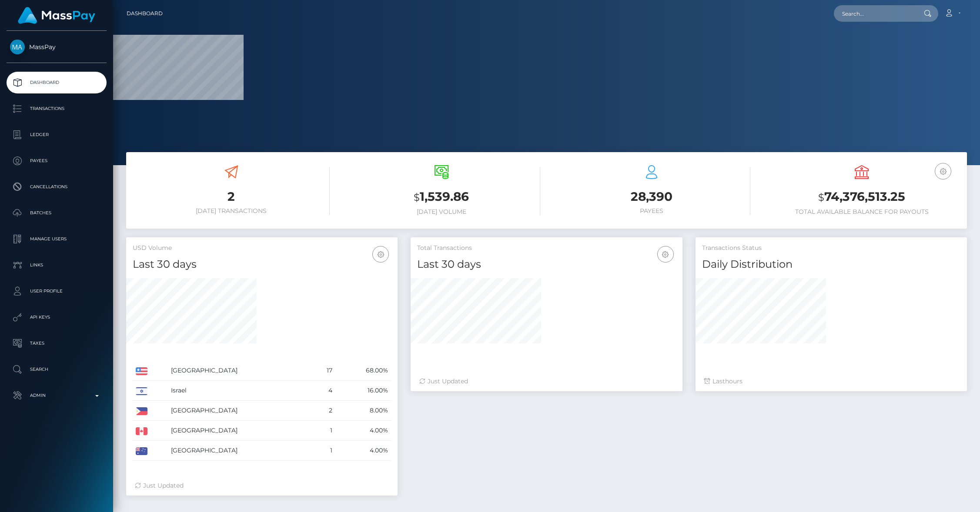 The height and width of the screenshot is (512, 980). Describe the element at coordinates (262, 248) in the screenshot. I see `h5: USD Volume` at that location.